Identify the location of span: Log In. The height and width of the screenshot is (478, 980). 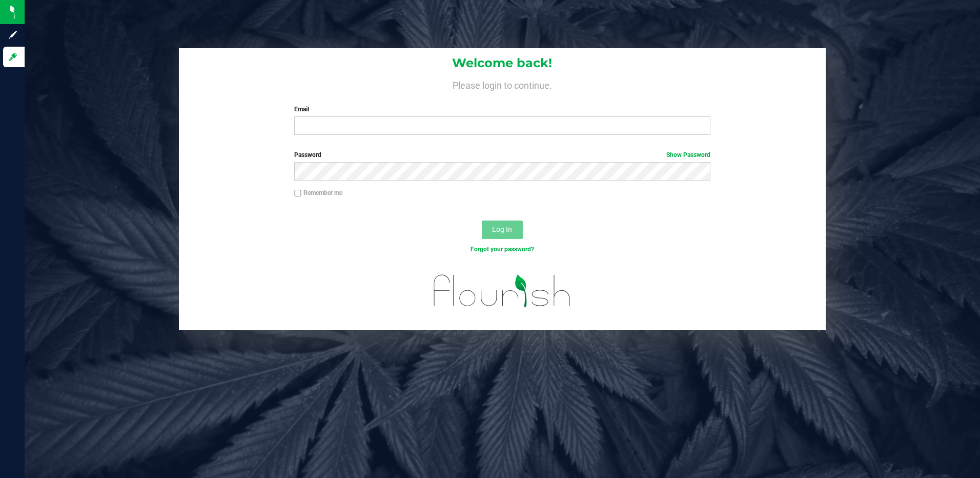
(501, 229).